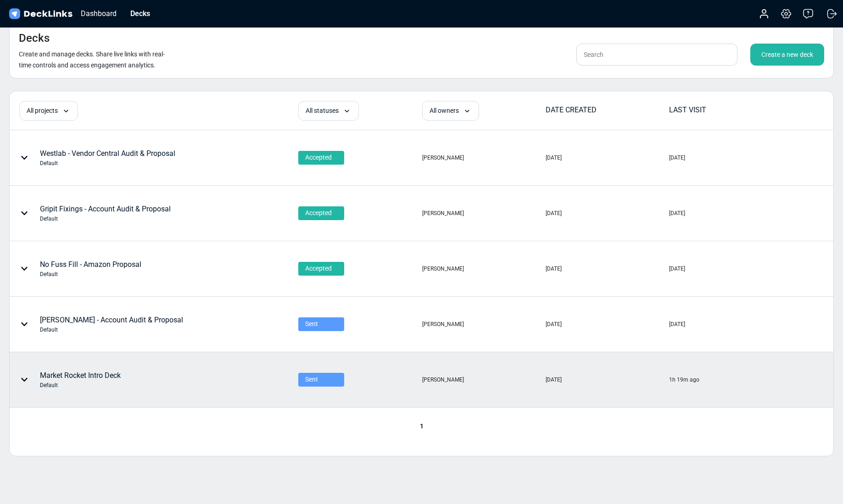 Image resolution: width=843 pixels, height=504 pixels. Describe the element at coordinates (81, 380) in the screenshot. I see `div: Market Rocket Intro Deck` at that location.